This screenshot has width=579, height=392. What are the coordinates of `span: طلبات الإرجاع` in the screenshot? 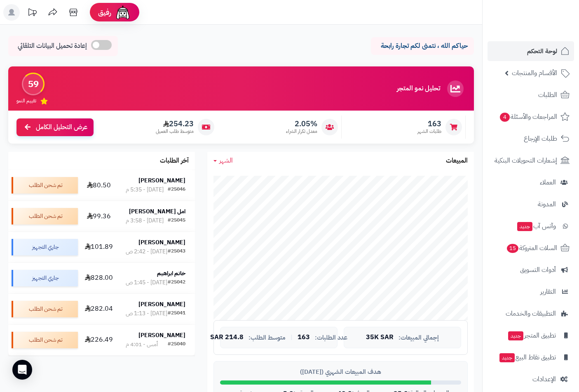 It's located at (540, 139).